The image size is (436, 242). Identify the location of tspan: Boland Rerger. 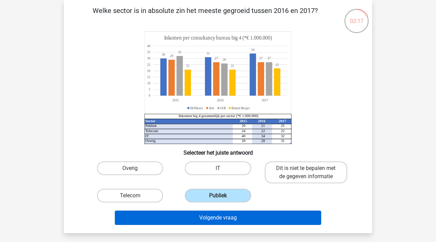
(240, 108).